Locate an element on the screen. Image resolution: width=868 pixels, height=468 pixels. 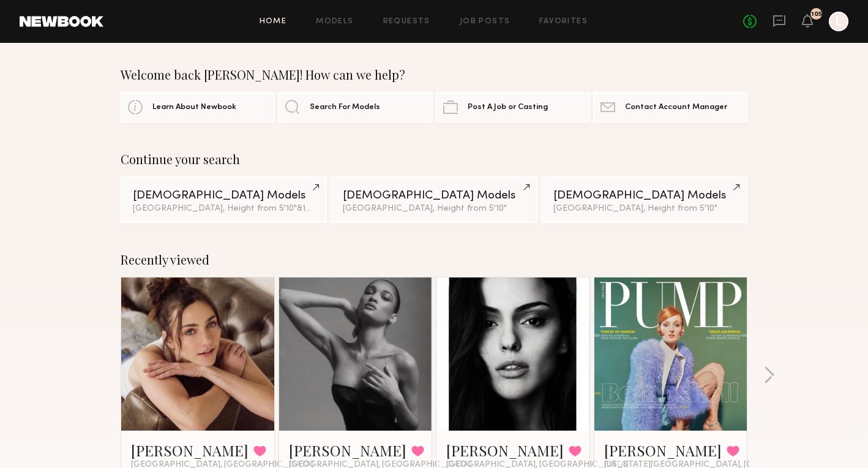
a: Search For Models is located at coordinates (355, 107).